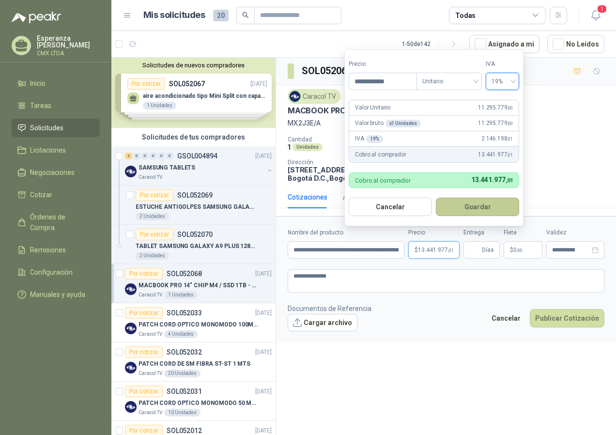  I want to click on span: Unitario, so click(449, 81).